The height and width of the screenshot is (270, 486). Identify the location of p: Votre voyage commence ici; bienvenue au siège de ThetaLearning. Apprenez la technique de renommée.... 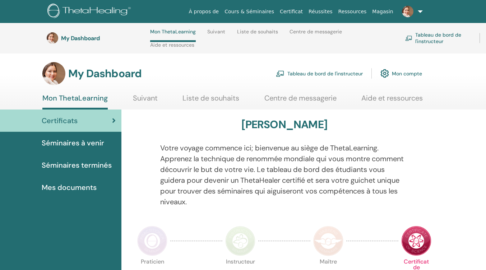
(284, 175).